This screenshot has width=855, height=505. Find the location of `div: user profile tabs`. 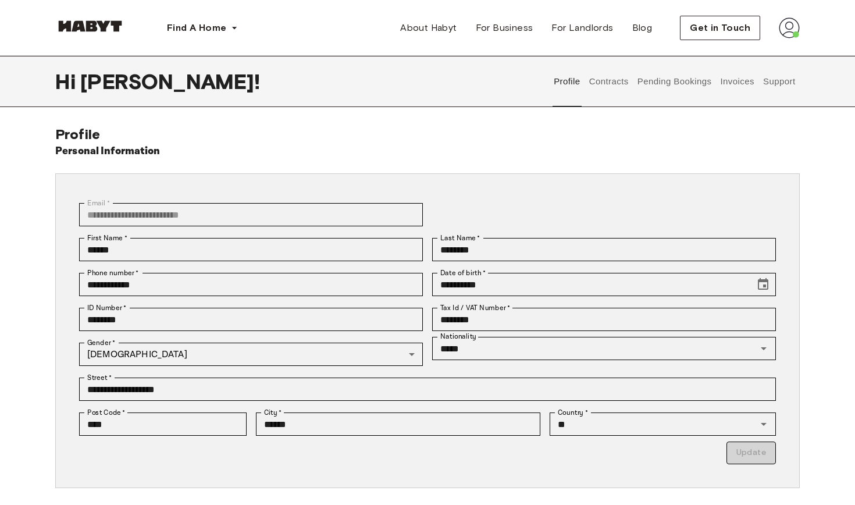

div: user profile tabs is located at coordinates (675, 81).